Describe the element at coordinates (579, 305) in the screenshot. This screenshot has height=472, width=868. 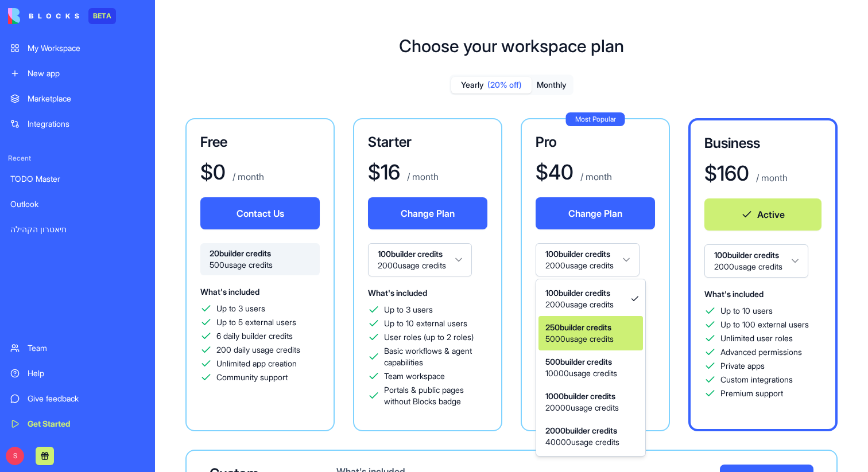
I see `span: 2000 usage credits` at that location.